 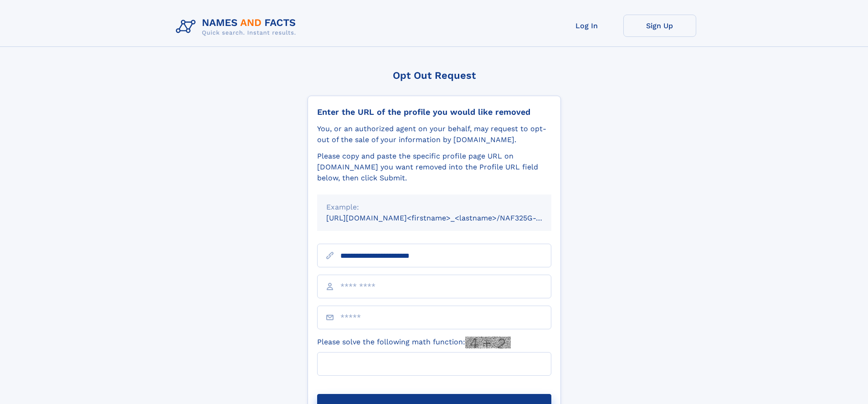 I want to click on a: Log In, so click(x=587, y=25).